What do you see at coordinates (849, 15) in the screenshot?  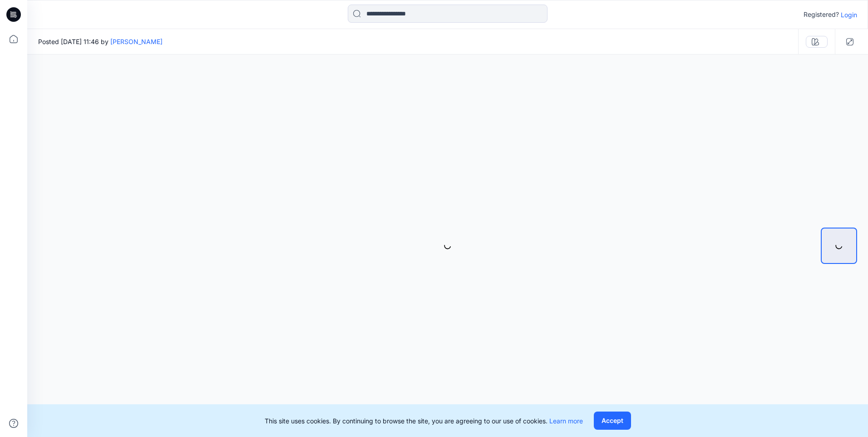 I see `p: Login` at bounding box center [849, 15].